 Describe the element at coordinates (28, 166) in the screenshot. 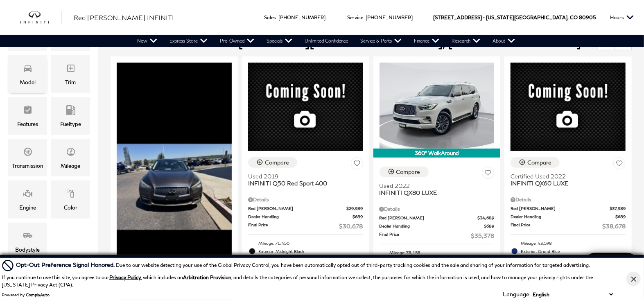

I see `div: Transmission` at that location.